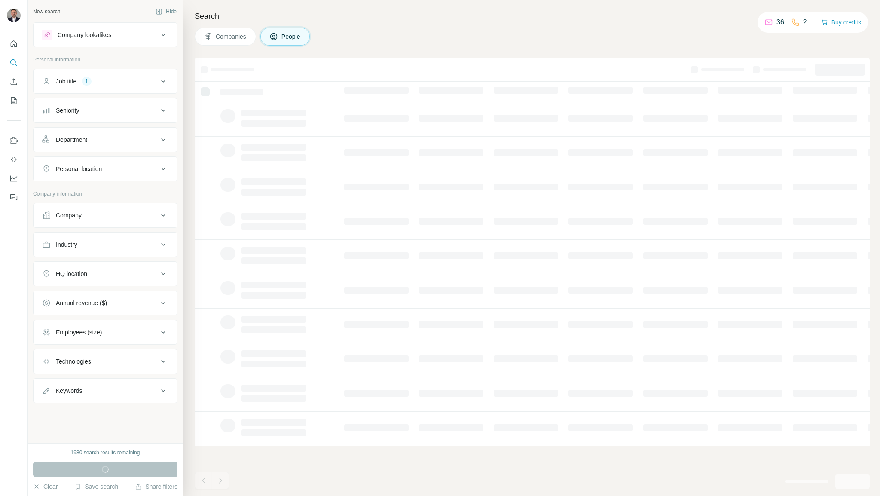 Image resolution: width=880 pixels, height=496 pixels. What do you see at coordinates (14, 140) in the screenshot?
I see `button: Use Surfe on LinkedIn` at bounding box center [14, 140].